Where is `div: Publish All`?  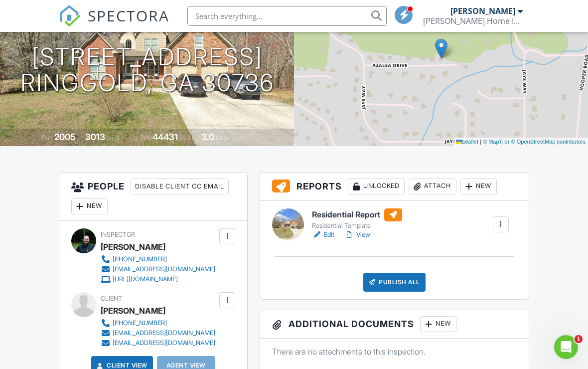
div: Publish All is located at coordinates (394, 282).